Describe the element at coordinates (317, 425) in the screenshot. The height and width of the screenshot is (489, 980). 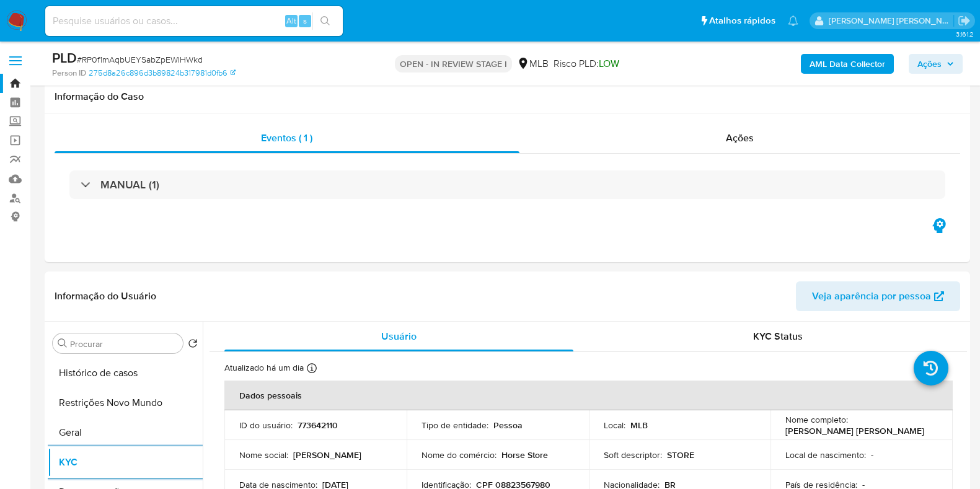
I see `p: 773642110` at that location.